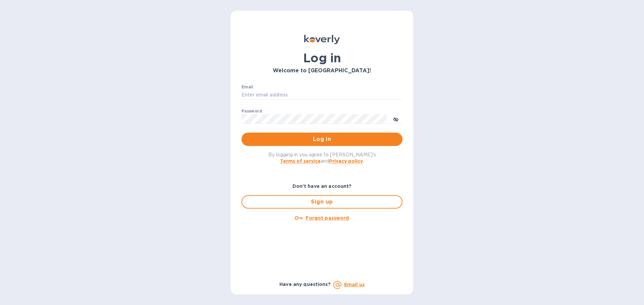  I want to click on b: Have any questions?, so click(305, 285).